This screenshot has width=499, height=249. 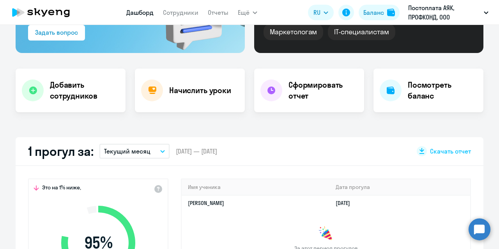 I want to click on span: RU, so click(x=317, y=12).